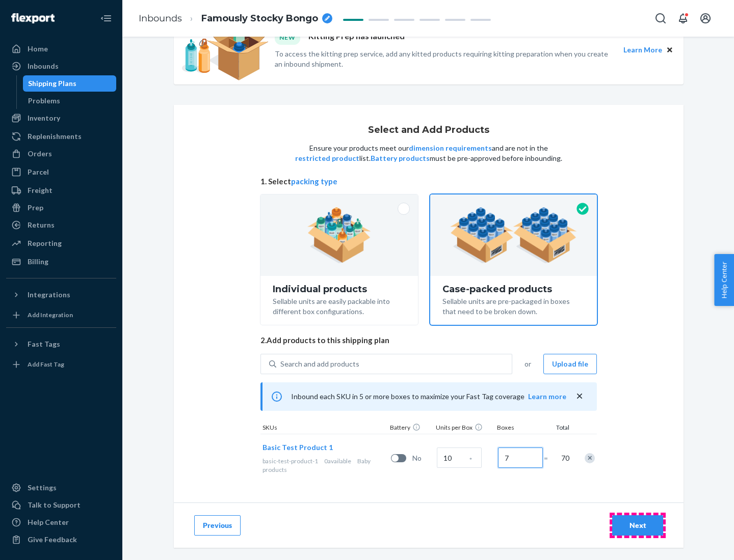  I want to click on div: Parcel, so click(38, 172).